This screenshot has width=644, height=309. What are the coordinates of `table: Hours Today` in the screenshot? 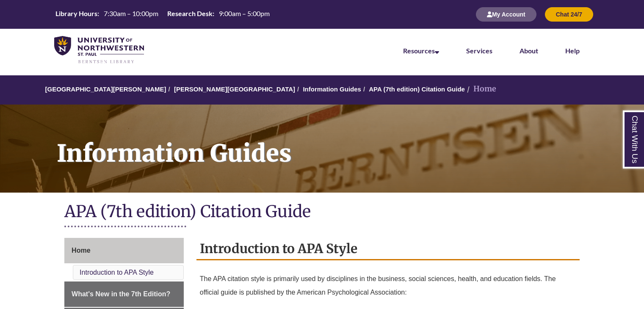 It's located at (162, 14).